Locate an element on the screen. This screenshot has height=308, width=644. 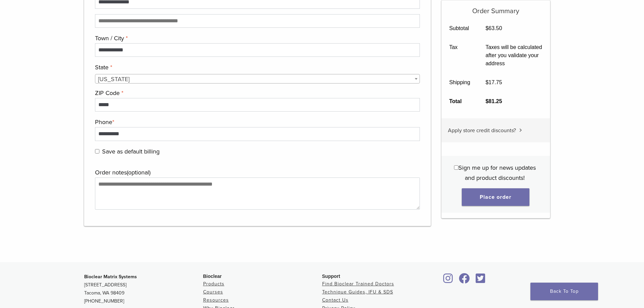
th: Total is located at coordinates (459, 101).